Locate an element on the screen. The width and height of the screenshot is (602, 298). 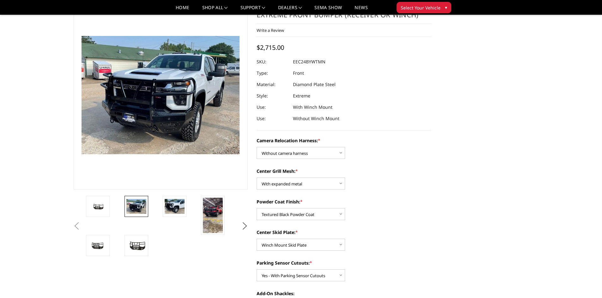
span: $2,715.00 is located at coordinates (270, 47).